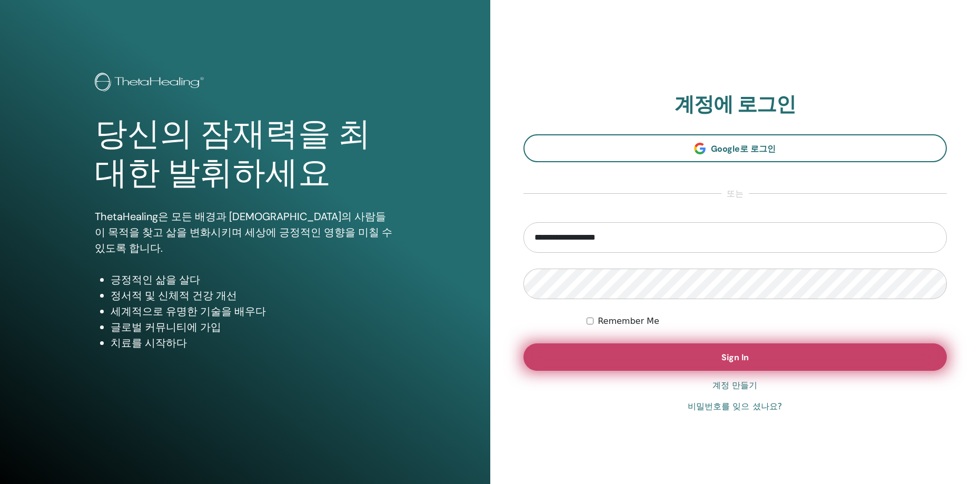  Describe the element at coordinates (767, 321) in the screenshot. I see `div: Keep me authenticated indefinitely or until I manually logout` at that location.